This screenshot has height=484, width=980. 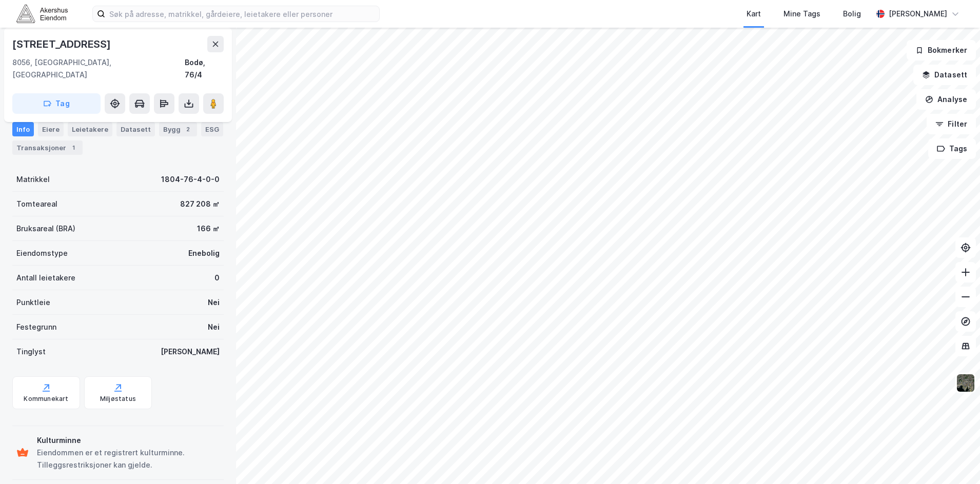 What do you see at coordinates (56, 103) in the screenshot?
I see `button: Tag` at bounding box center [56, 103].